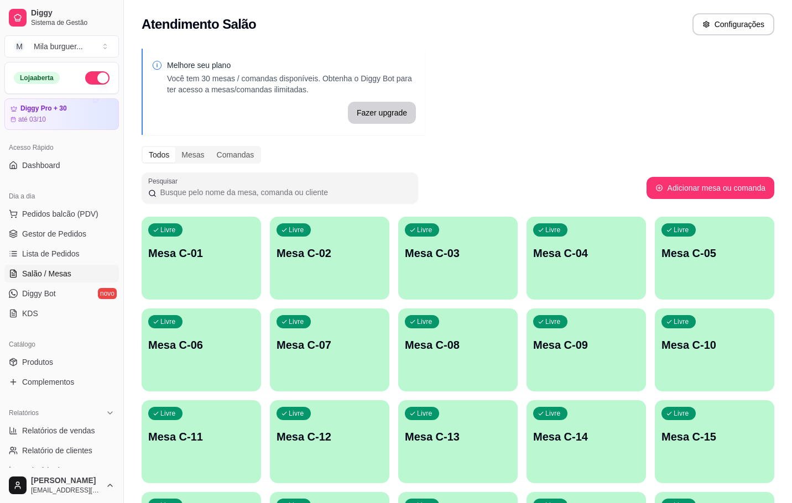 Image resolution: width=792 pixels, height=503 pixels. Describe the element at coordinates (458, 442) in the screenshot. I see `button: LivreMesa C-13` at that location.